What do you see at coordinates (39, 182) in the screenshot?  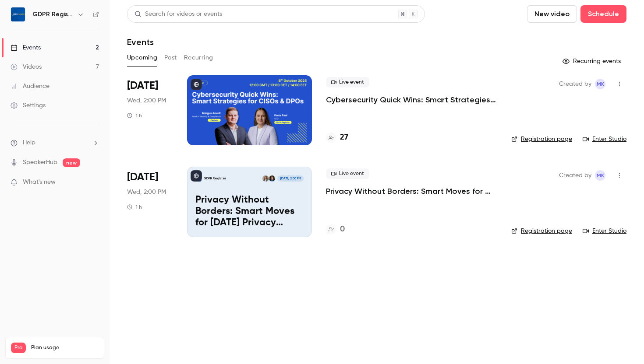 I see `span: What's new` at bounding box center [39, 182].